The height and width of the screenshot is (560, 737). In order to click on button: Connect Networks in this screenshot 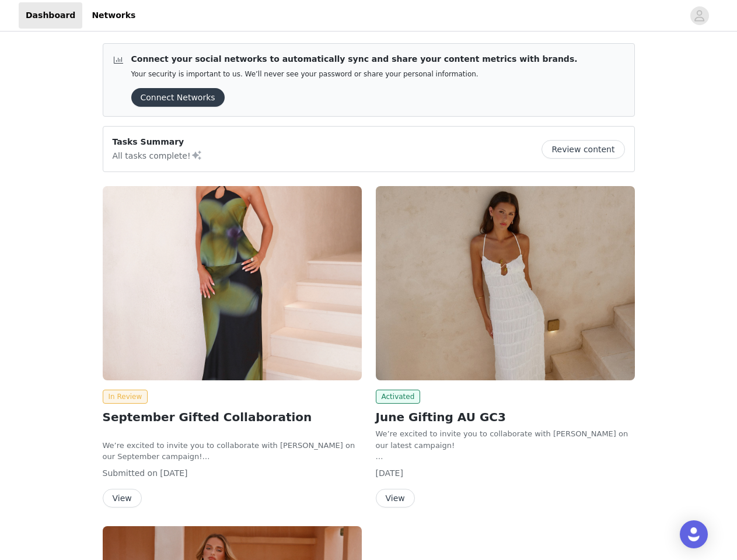, I will do `click(178, 97)`.